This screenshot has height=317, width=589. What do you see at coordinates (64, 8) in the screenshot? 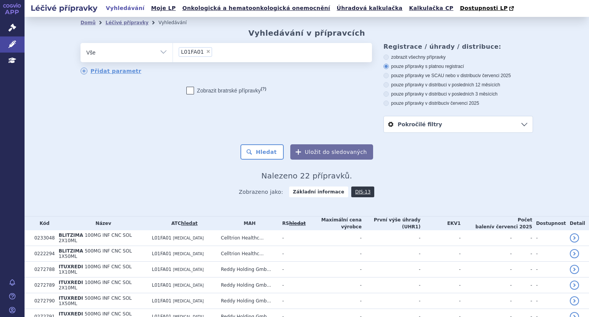
I see `h2: Léčivé přípravky` at bounding box center [64, 8].